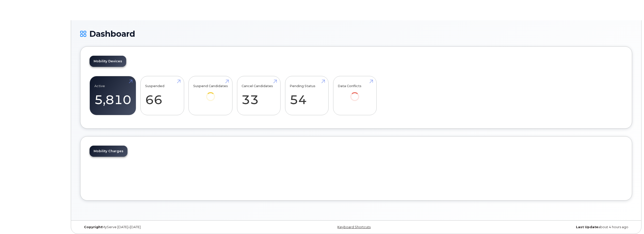 The height and width of the screenshot is (234, 644). Describe the element at coordinates (259, 96) in the screenshot. I see `a: Cancel Candidates 33` at that location.